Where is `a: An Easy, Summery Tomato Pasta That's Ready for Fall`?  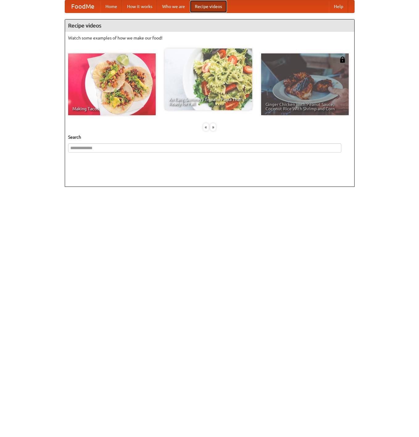 a: An Easy, Summery Tomato Pasta That's Ready for Fall is located at coordinates (209, 79).